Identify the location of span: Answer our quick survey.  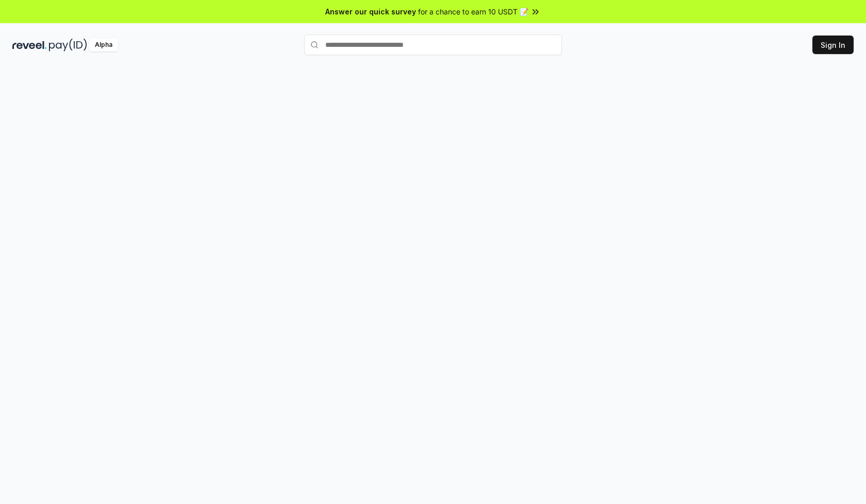
(371, 12).